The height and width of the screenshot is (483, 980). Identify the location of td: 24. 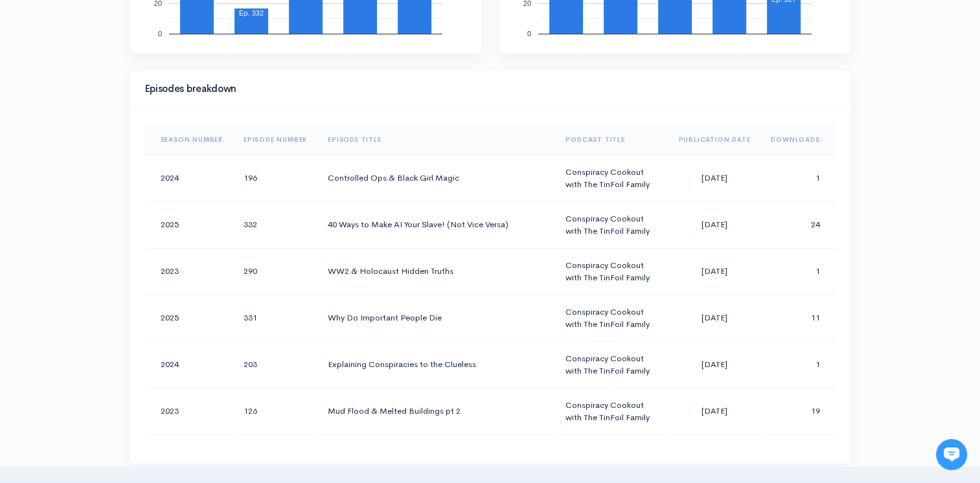
(798, 225).